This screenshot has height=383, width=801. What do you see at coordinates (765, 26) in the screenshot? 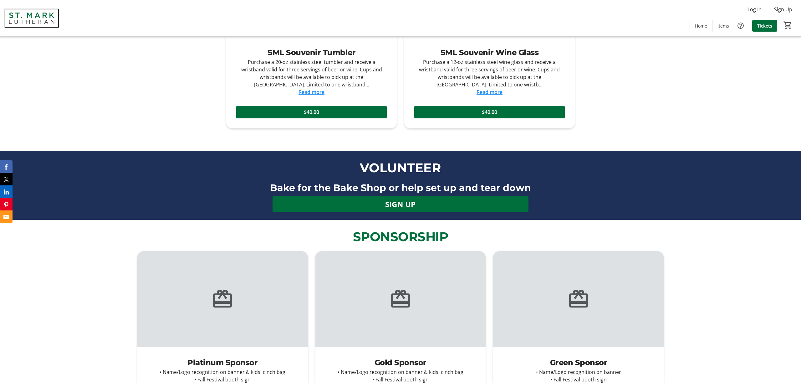
I see `span: Tickets` at bounding box center [765, 26].